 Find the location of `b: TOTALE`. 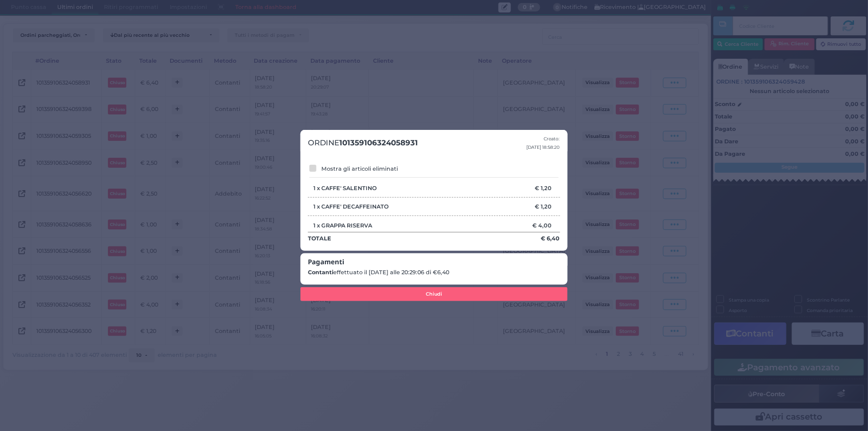

b: TOTALE is located at coordinates (319, 238).